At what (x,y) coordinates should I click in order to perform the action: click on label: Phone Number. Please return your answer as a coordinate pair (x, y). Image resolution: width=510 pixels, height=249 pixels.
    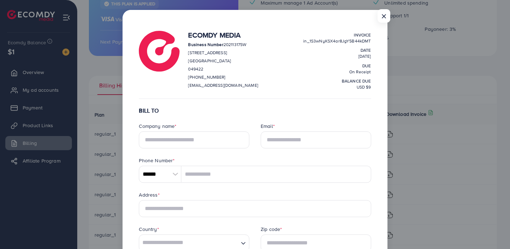
    Looking at the image, I should click on (157, 160).